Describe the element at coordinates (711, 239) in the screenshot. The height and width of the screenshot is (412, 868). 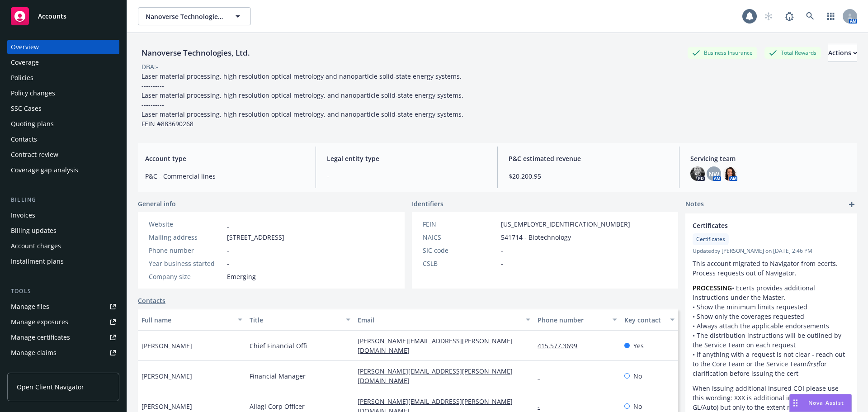
I see `span: Certificates` at that location.